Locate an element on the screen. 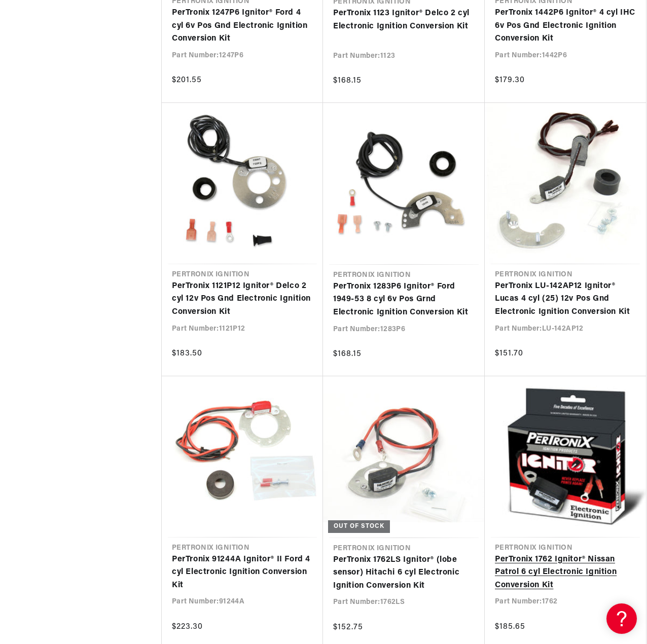 This screenshot has height=644, width=647. a: PerTronix 91244A Ignitor® II Ford 4 cyl Electronic Ignition Conversion Kit is located at coordinates (243, 573).